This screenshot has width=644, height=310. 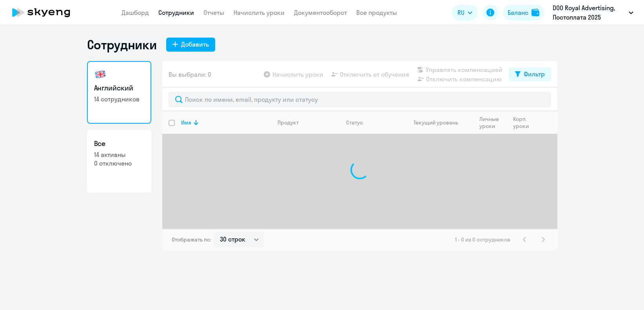 I want to click on a: Балансbalance, so click(x=523, y=13).